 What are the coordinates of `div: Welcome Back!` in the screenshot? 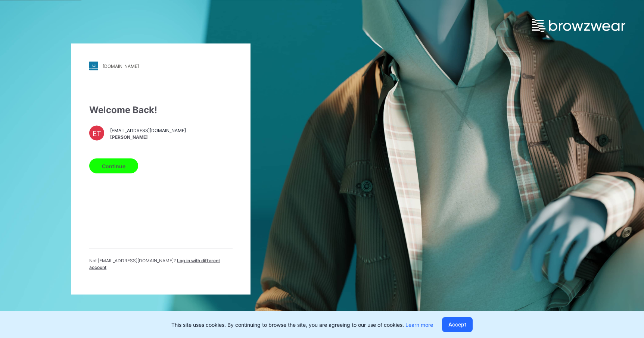 It's located at (161, 110).